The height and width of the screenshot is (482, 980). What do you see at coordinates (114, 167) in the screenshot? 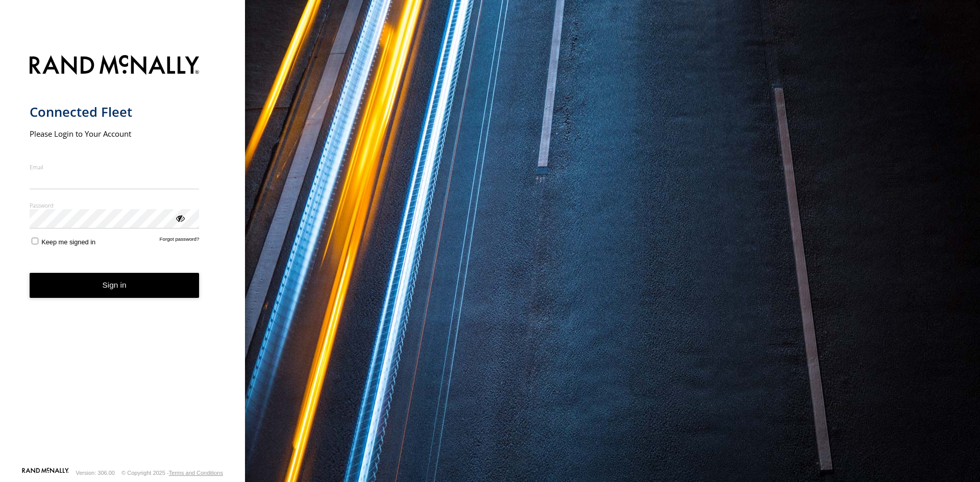
I see `label: Email` at bounding box center [114, 167].